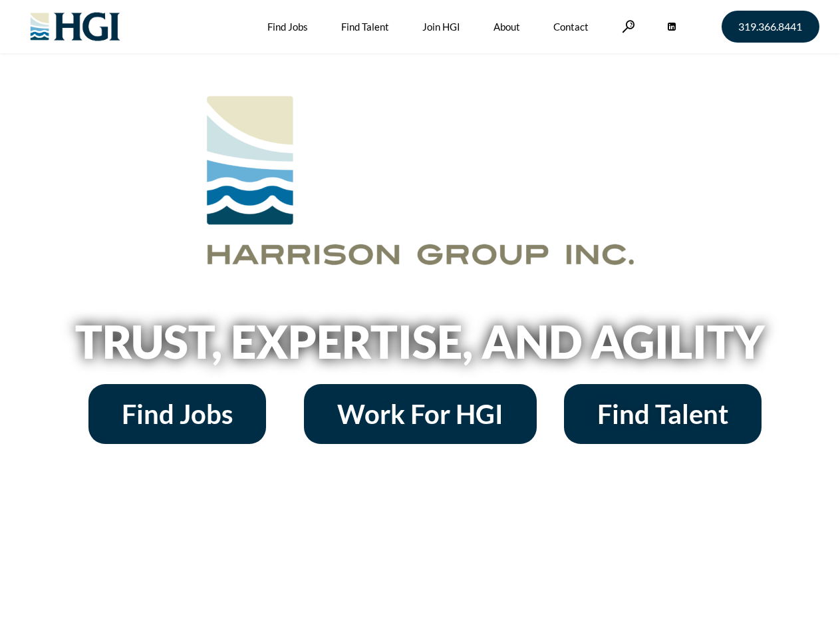  Describe the element at coordinates (770, 27) in the screenshot. I see `span: 319.366.8441` at that location.